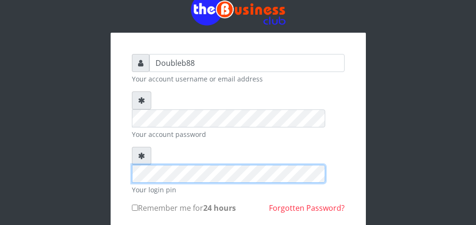 This screenshot has width=476, height=225. What do you see at coordinates (219, 208) in the screenshot?
I see `b: 24 hours` at bounding box center [219, 208].